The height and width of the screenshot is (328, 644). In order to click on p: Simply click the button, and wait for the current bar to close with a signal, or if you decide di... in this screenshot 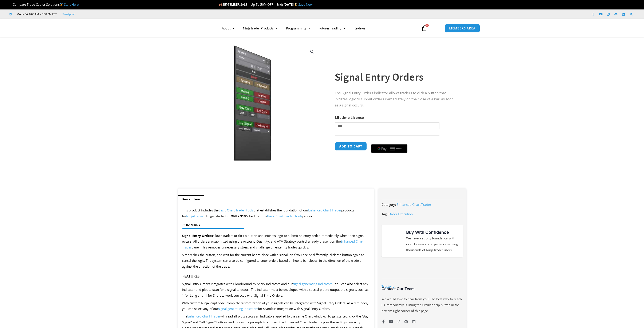, I will do `click(276, 261)`.